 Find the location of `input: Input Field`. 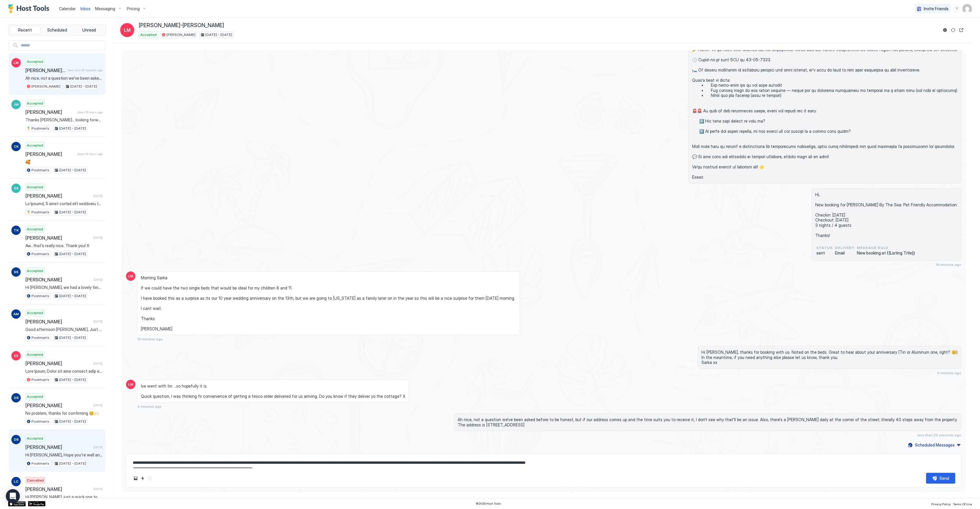

input: Input Field is located at coordinates (62, 46).